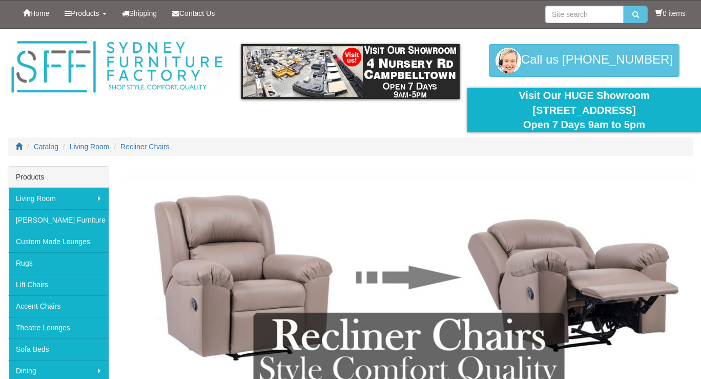 Image resolution: width=701 pixels, height=379 pixels. Describe the element at coordinates (85, 13) in the screenshot. I see `a: Products` at that location.